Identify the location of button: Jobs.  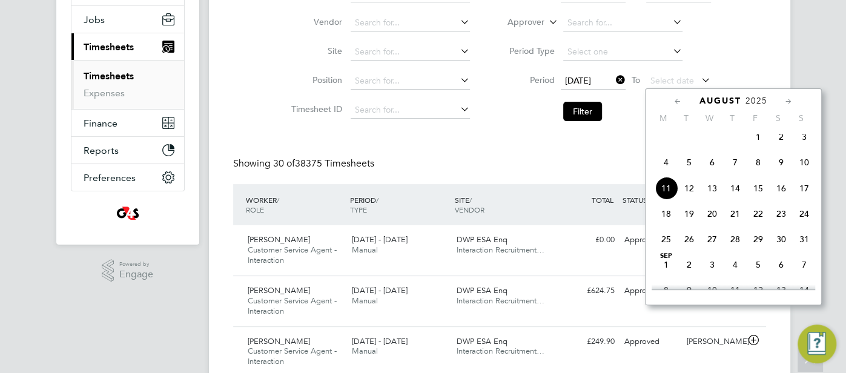
(128, 19).